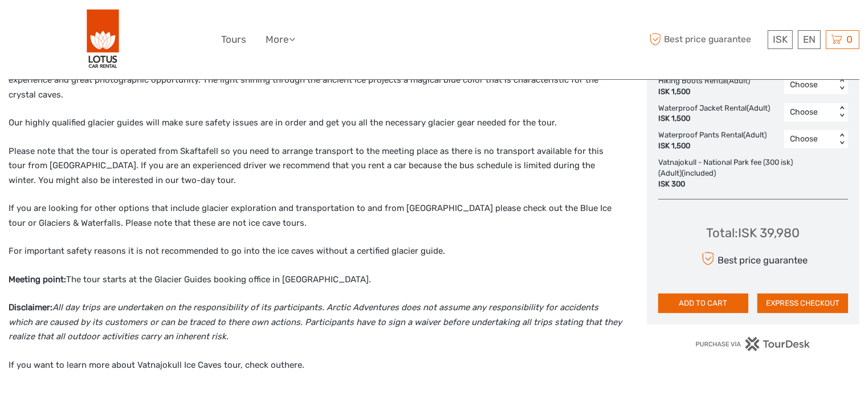 The width and height of the screenshot is (868, 406). Describe the element at coordinates (72, 24) in the screenshot. I see `p: We're away right now. Please check back later!` at that location.